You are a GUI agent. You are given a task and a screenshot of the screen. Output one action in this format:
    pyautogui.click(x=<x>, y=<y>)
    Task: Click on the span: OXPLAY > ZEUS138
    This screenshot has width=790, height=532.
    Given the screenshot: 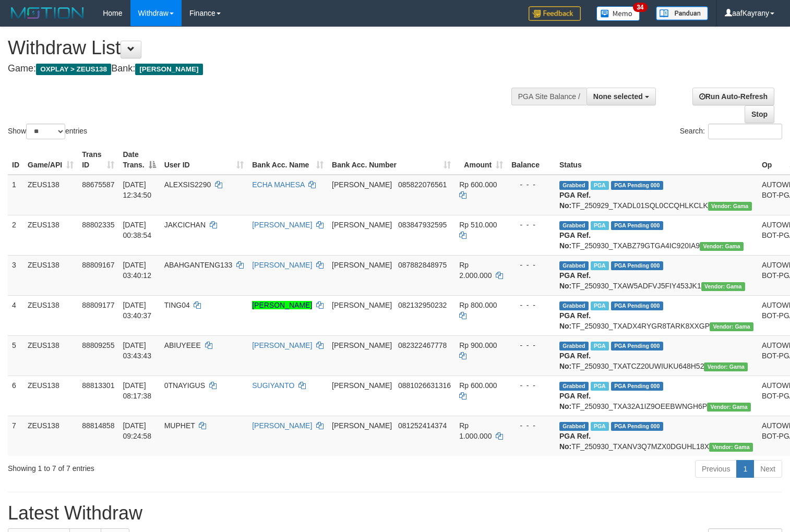 What is the action you would take?
    pyautogui.click(x=74, y=69)
    